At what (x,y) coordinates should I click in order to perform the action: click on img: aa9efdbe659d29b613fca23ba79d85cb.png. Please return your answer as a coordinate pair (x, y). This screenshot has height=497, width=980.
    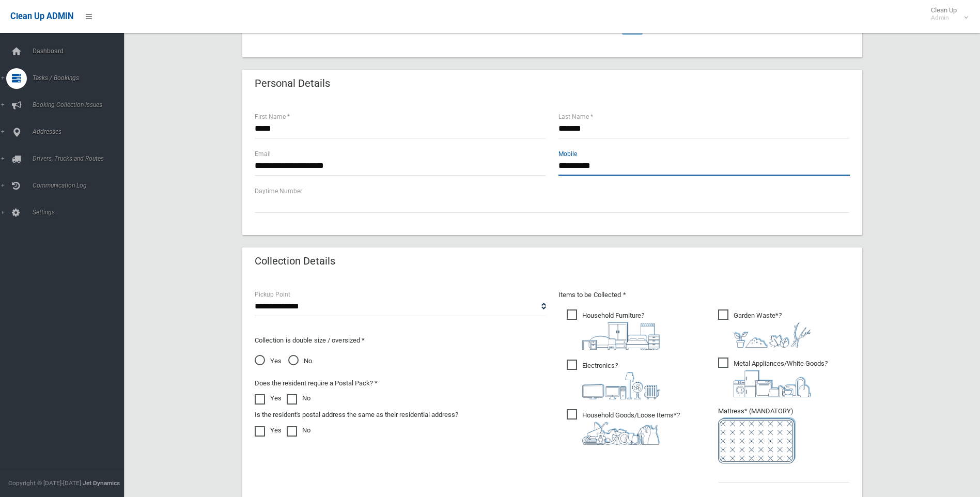
    Looking at the image, I should click on (621, 336).